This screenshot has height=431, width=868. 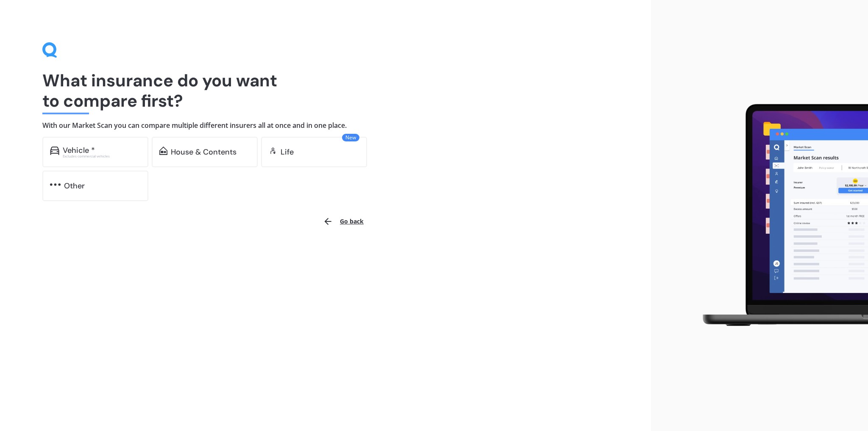 I want to click on div: Excludes commercial vehicles, so click(x=102, y=156).